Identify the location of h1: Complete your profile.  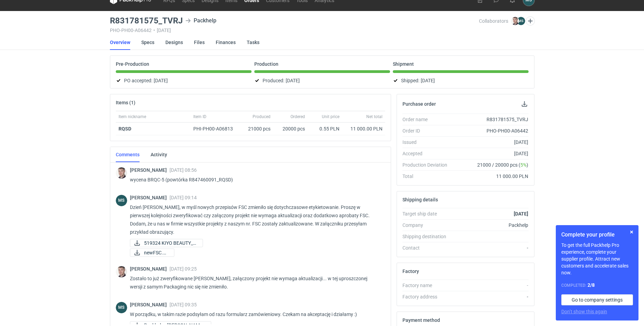
(597, 235).